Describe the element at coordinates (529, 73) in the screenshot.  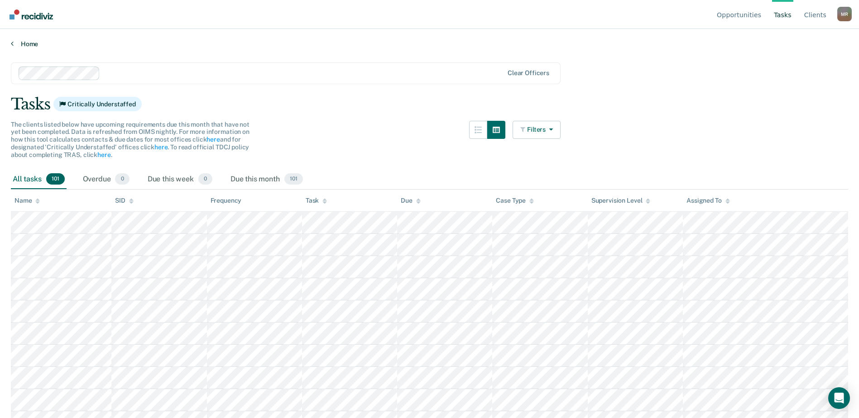
I see `div: Clear officers` at that location.